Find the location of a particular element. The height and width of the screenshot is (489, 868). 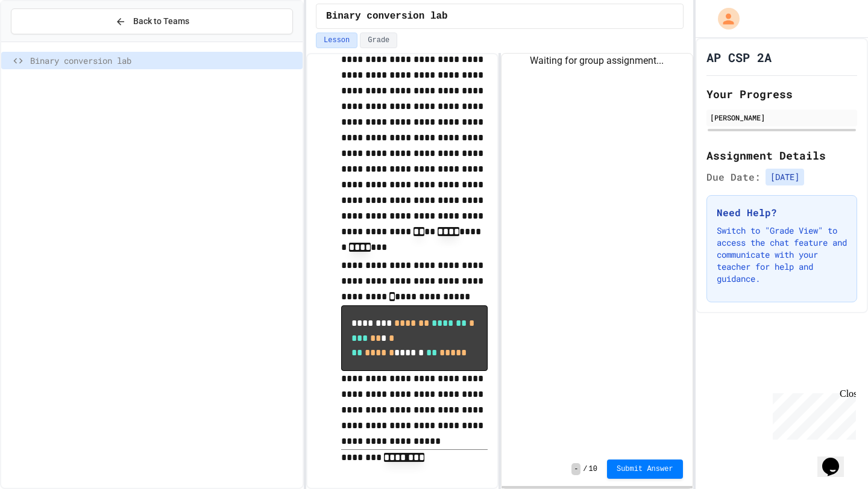

h2: Your Progress is located at coordinates (781, 94).